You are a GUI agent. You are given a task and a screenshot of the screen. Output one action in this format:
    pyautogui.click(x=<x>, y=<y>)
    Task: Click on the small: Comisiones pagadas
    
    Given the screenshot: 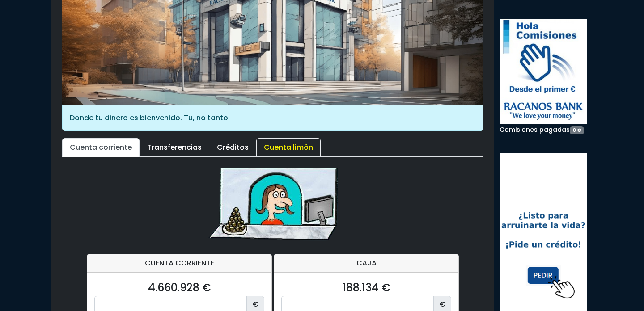 What is the action you would take?
    pyautogui.click(x=541, y=130)
    